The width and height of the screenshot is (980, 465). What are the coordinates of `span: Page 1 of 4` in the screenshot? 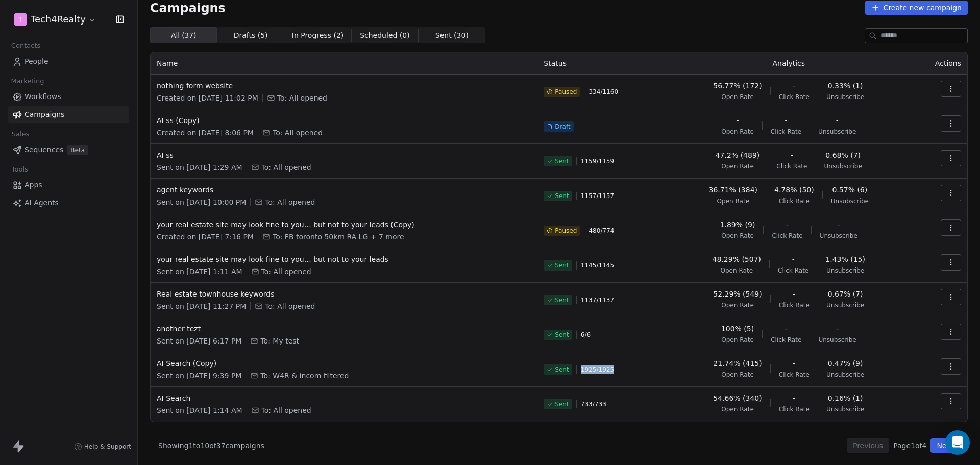 It's located at (910, 446).